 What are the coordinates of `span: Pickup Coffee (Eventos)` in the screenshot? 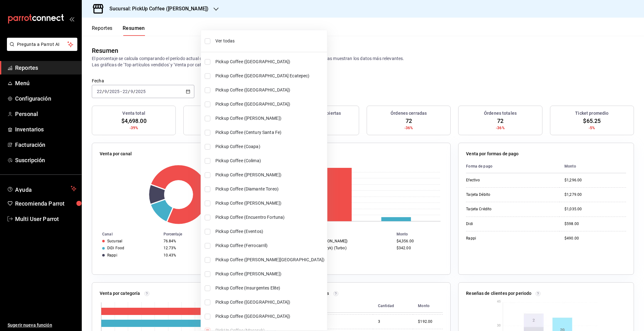 It's located at (270, 231).